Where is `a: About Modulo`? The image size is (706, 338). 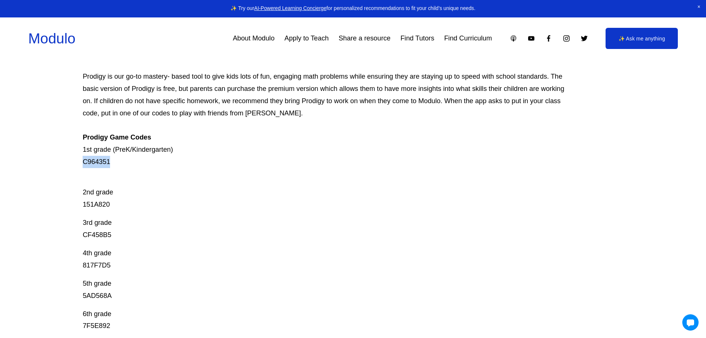 a: About Modulo is located at coordinates (253, 38).